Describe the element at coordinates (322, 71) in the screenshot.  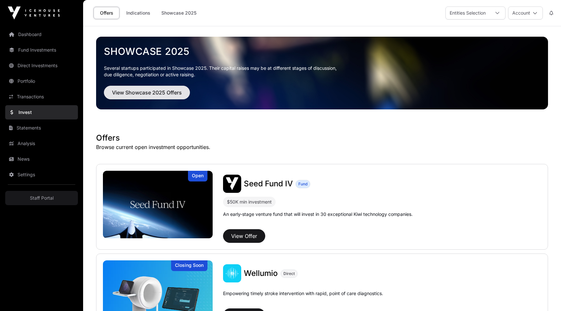
I see `p: Several startups participated in Showcase 2025. Their capital raises may be at different stages o...` at that location.